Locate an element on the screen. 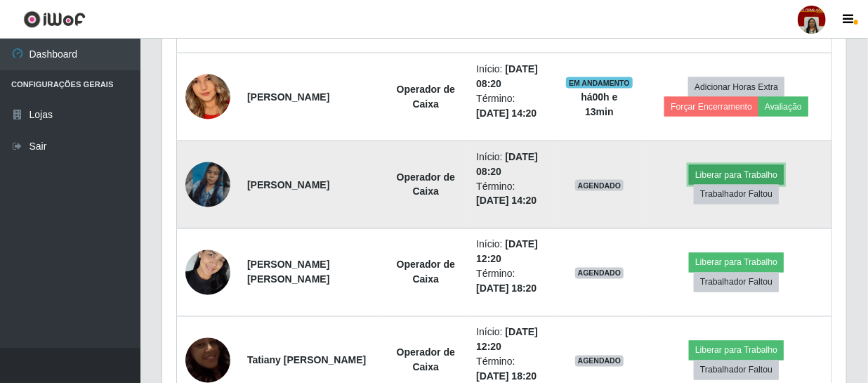 Image resolution: width=868 pixels, height=383 pixels. img: 1736860936757.jpeg is located at coordinates (208, 272).